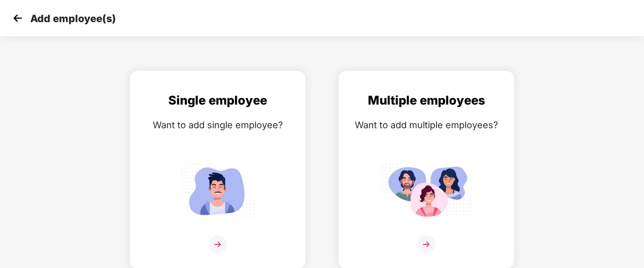 The image size is (644, 268). I want to click on div: Single employee, so click(218, 101).